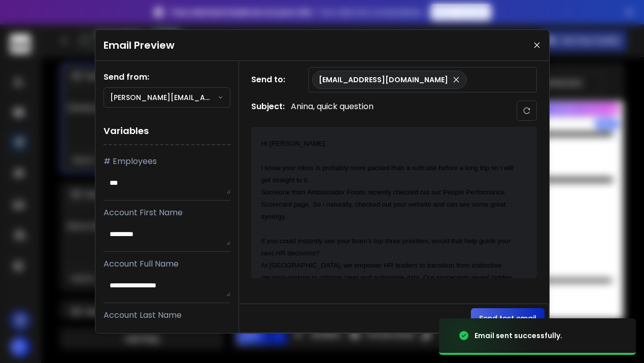 The height and width of the screenshot is (363, 644). What do you see at coordinates (518, 336) in the screenshot?
I see `div: Email sent successfully.` at bounding box center [518, 336].